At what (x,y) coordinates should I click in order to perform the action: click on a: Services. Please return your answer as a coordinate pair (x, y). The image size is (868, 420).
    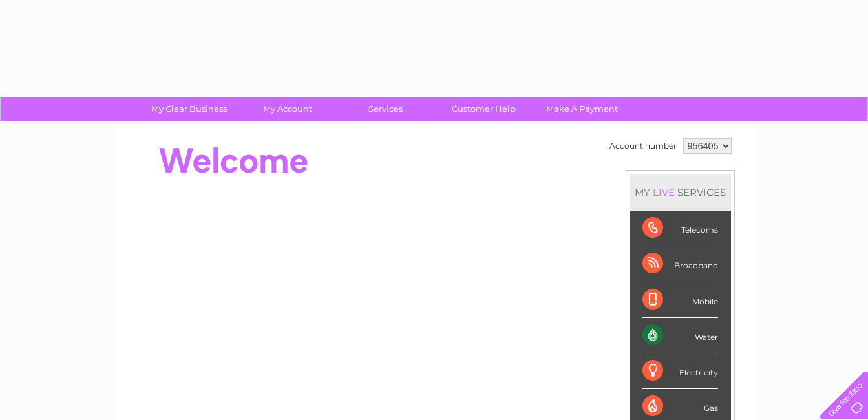
    Looking at the image, I should click on (385, 108).